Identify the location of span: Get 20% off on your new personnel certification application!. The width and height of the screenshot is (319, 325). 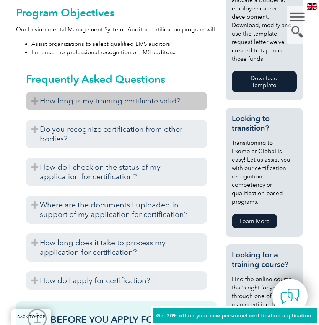
(235, 316).